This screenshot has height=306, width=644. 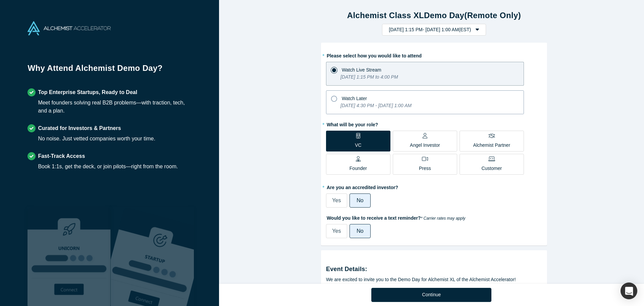 What do you see at coordinates (79, 128) in the screenshot?
I see `strong: Curated for Investors & Partners` at bounding box center [79, 128].